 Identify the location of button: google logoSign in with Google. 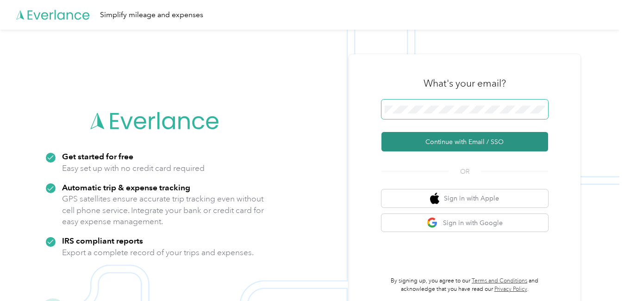
(464, 223).